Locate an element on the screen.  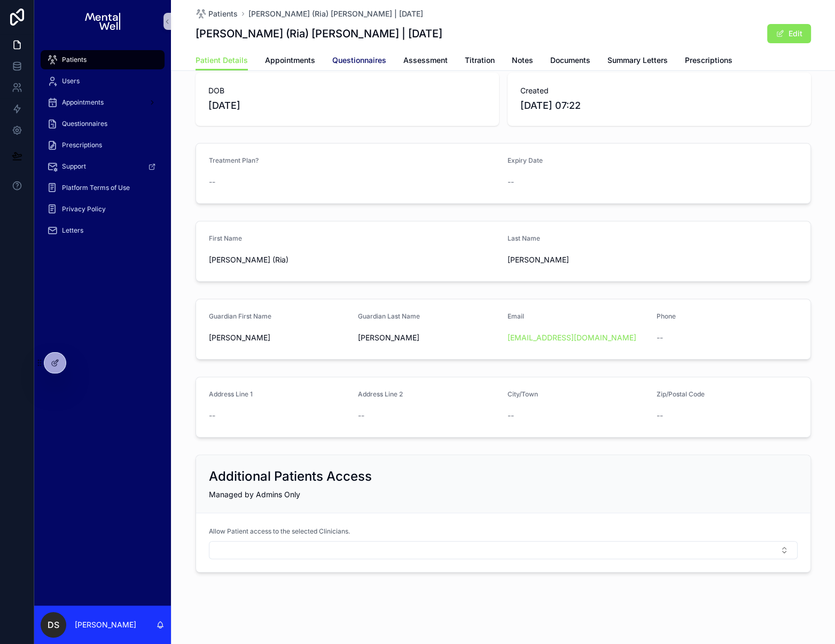
span: Assessment is located at coordinates (425, 60).